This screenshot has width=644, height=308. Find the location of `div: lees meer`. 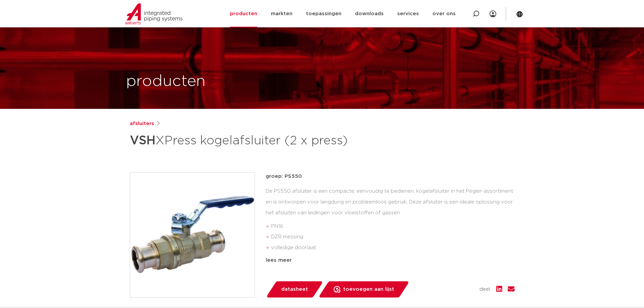

div: lees meer is located at coordinates (390, 260).